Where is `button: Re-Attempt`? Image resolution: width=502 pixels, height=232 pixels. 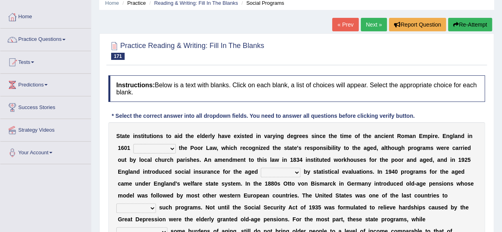
button: Re-Attempt is located at coordinates (470, 25).